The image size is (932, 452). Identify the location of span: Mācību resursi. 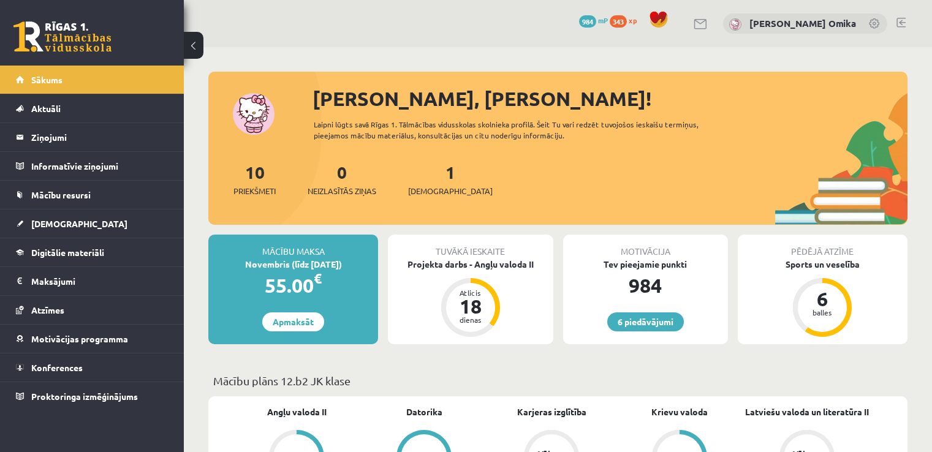
(61, 195).